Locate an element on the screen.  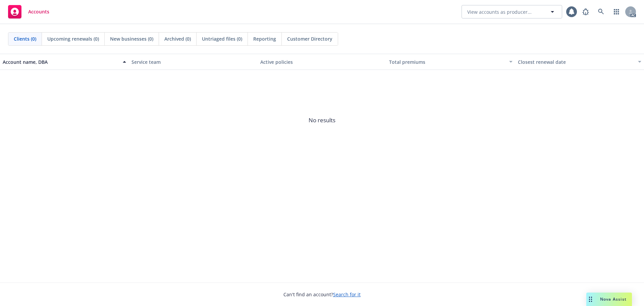
button: Service team is located at coordinates (193, 62).